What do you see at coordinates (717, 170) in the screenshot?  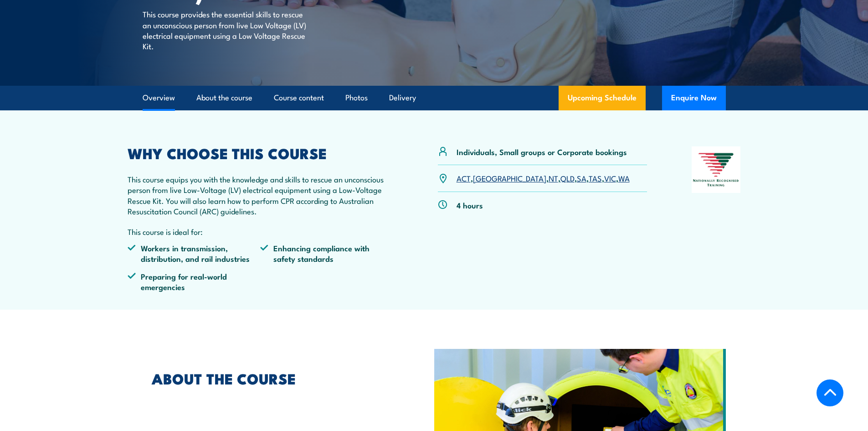 I see `img: Nationally Recognised Training logo.` at bounding box center [717, 170].